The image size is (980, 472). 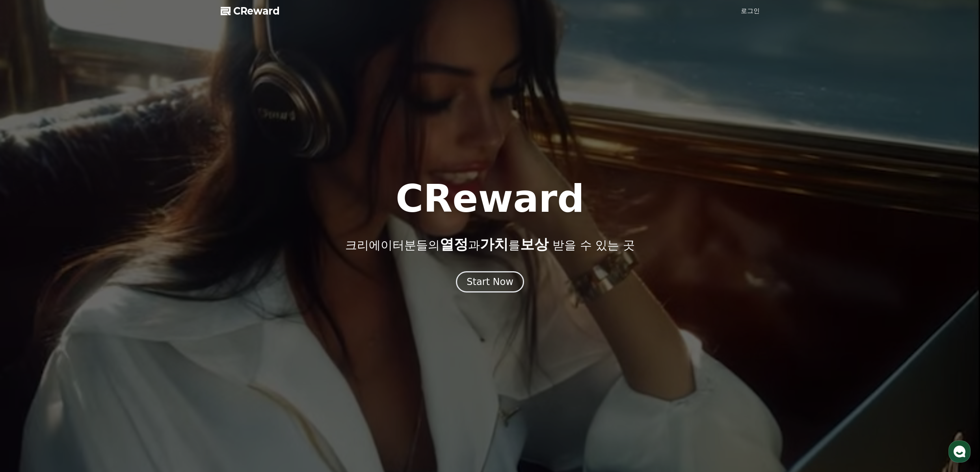 I want to click on button: Start Now, so click(x=490, y=282).